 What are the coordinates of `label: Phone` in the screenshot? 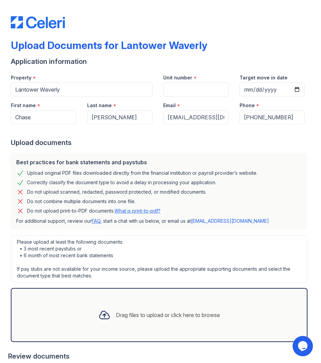 It's located at (247, 106).